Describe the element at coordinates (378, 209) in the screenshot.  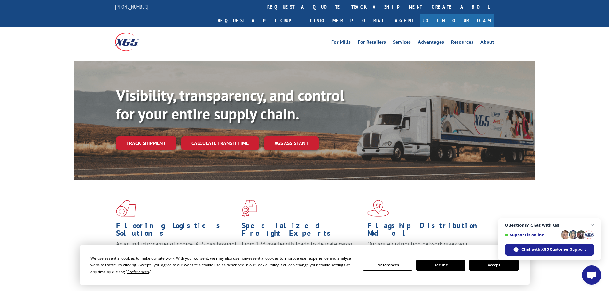
I see `img: xgs-icon-flagship-distribution-model-red` at that location.